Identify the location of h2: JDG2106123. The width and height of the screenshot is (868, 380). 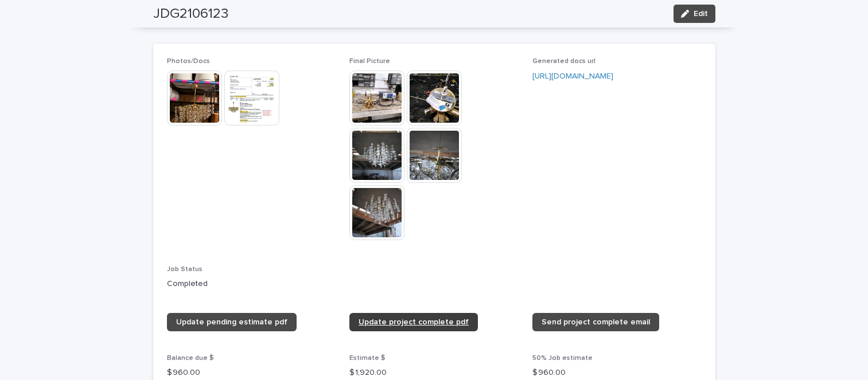
(191, 14).